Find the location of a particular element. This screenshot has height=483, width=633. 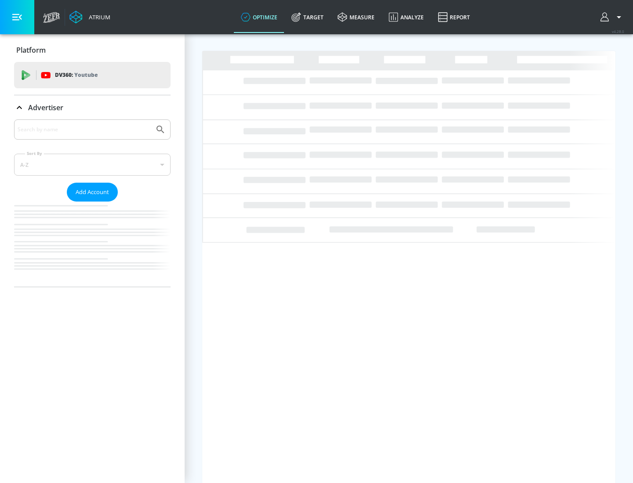

a: Report is located at coordinates (453, 17).